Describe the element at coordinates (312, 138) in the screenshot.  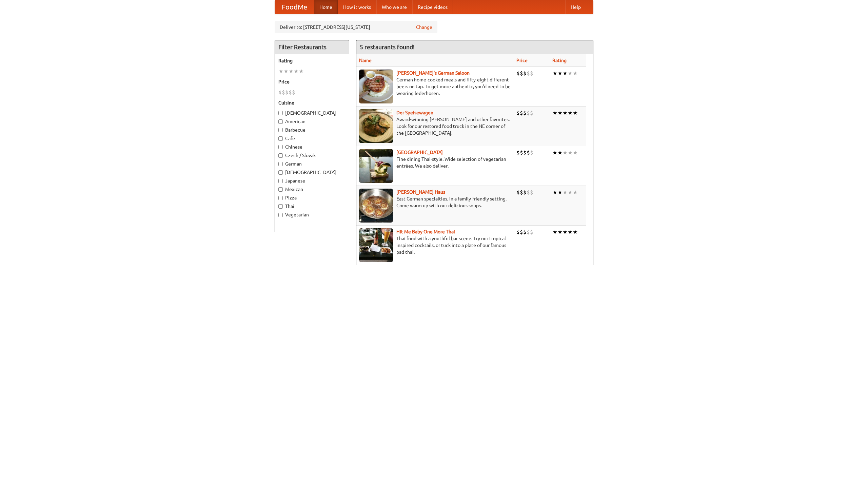
I see `label: Cafe` at that location.